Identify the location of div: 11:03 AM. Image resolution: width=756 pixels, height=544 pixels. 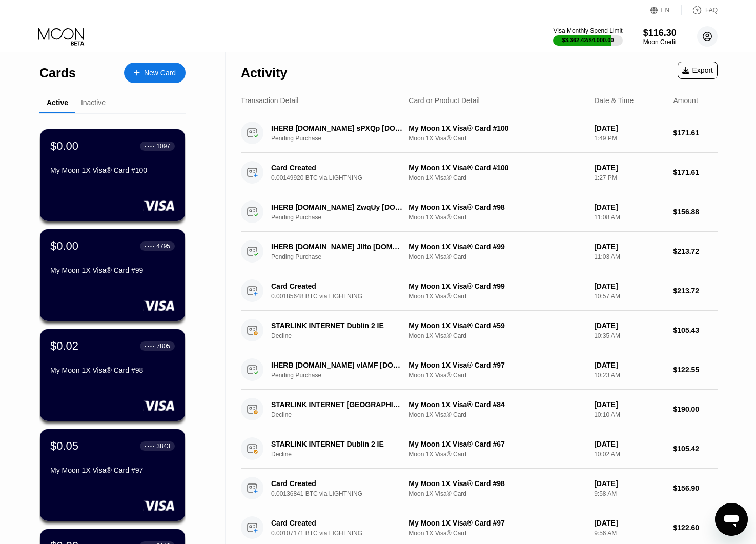
(630, 257).